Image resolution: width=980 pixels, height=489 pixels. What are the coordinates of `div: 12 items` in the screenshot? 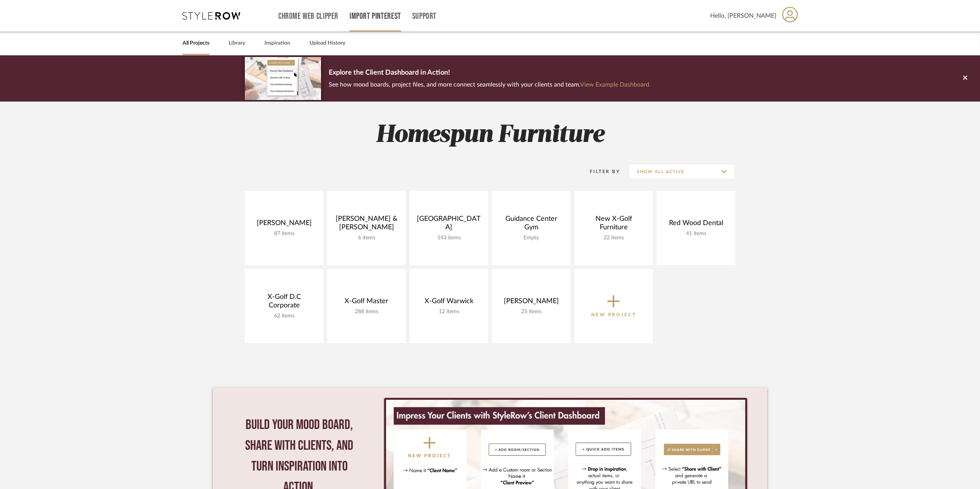 It's located at (449, 312).